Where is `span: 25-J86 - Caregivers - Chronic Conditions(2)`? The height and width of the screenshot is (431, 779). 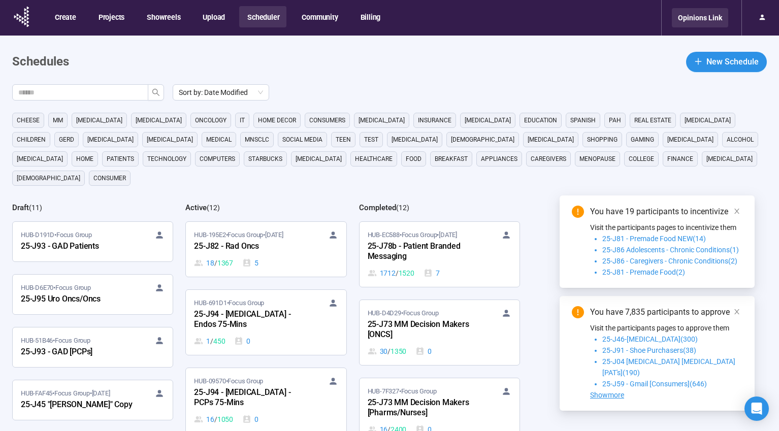
span: 25-J86 - Caregivers - Chronic Conditions(2) is located at coordinates (670, 261).